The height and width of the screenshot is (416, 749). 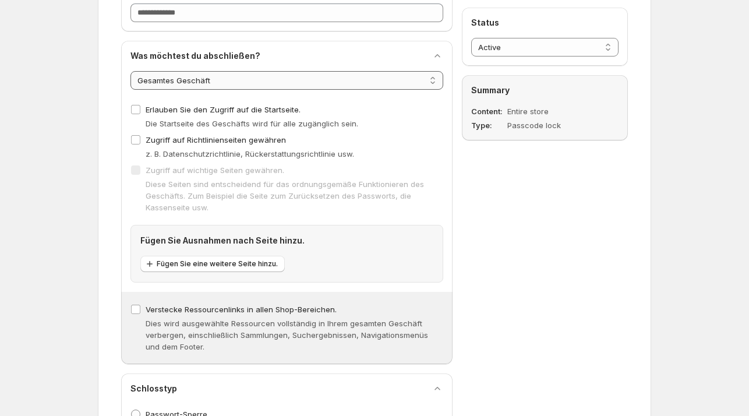 I want to click on button: Fügen Sie eine weitere Seite hinzu., so click(x=213, y=264).